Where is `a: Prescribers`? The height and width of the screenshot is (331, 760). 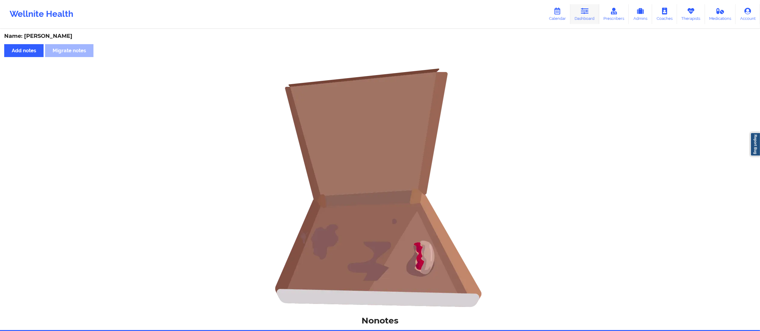
a: Prescribers is located at coordinates (614, 14).